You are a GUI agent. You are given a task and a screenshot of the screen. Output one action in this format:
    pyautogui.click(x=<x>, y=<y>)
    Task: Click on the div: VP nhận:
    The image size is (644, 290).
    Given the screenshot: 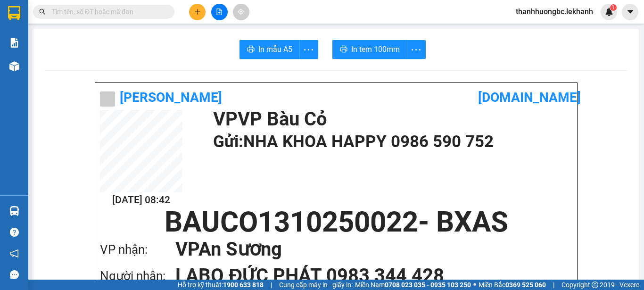 What is the action you would take?
    pyautogui.click(x=138, y=249)
    